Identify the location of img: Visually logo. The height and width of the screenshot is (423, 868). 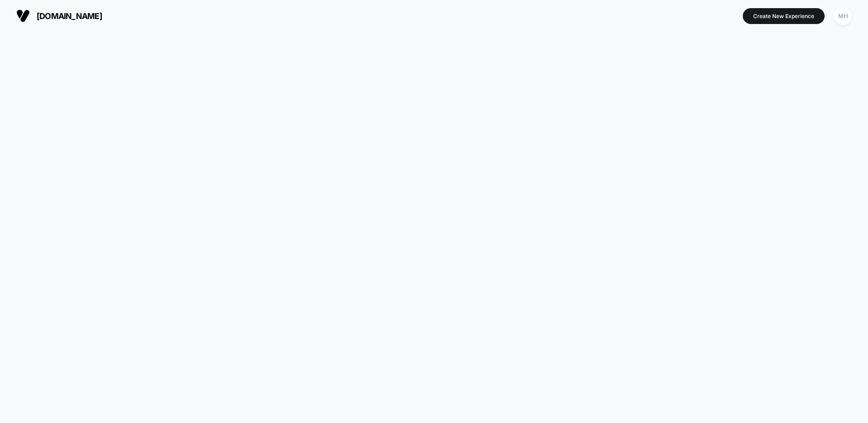
(23, 16).